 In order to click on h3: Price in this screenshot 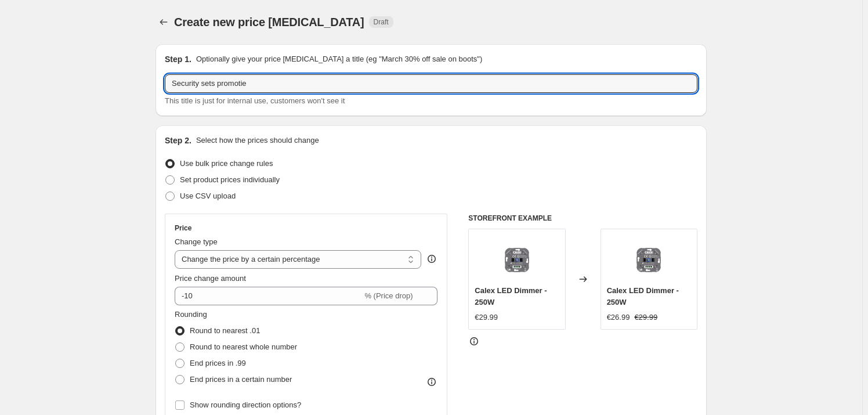, I will do `click(183, 228)`.